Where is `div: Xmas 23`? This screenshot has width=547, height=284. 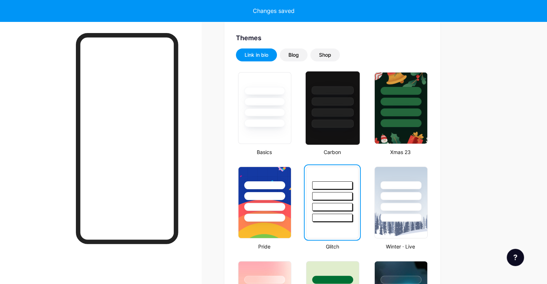
div: Xmas 23 is located at coordinates (400, 152).